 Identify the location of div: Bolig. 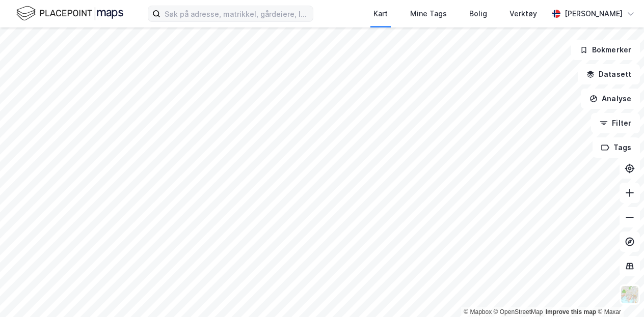
(478, 14).